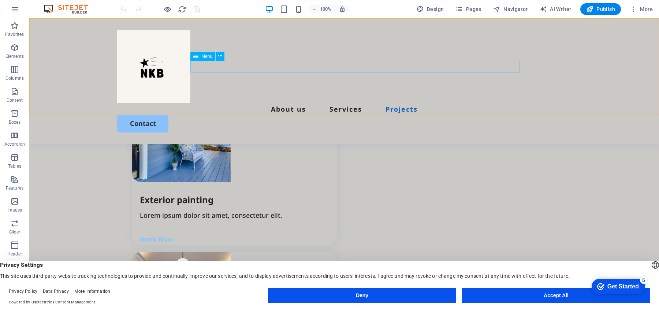 This screenshot has width=659, height=310. What do you see at coordinates (15, 210) in the screenshot?
I see `p: Images` at bounding box center [15, 210].